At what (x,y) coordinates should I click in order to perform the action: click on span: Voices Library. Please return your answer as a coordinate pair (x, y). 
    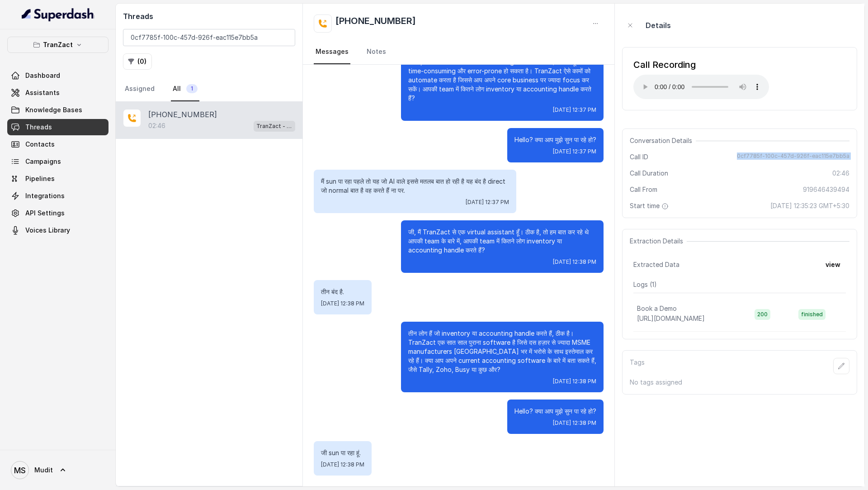
    Looking at the image, I should click on (48, 230).